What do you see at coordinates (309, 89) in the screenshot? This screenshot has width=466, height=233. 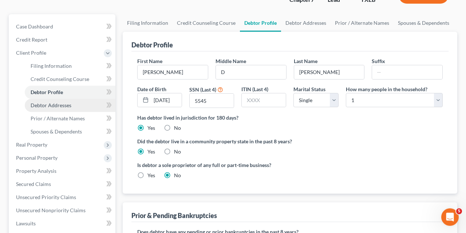 I see `label: Marital Status` at bounding box center [309, 89].